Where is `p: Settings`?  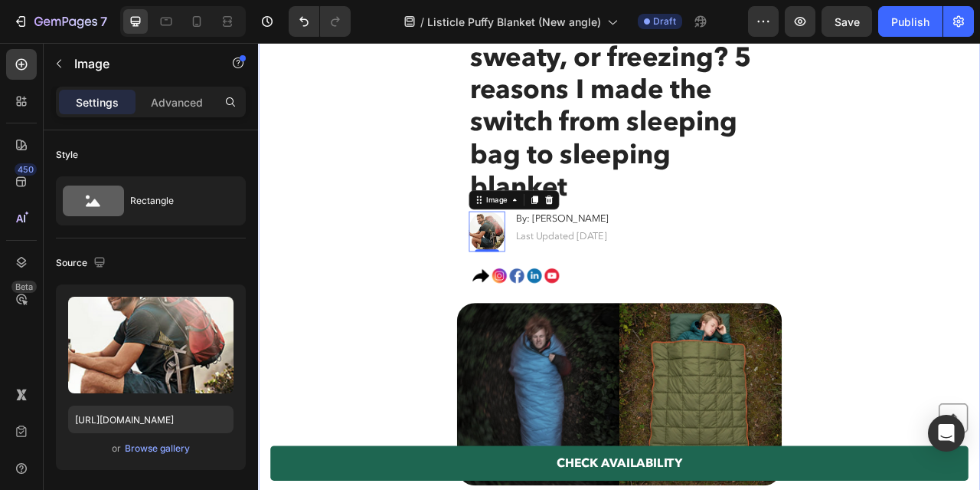 p: Settings is located at coordinates (97, 102).